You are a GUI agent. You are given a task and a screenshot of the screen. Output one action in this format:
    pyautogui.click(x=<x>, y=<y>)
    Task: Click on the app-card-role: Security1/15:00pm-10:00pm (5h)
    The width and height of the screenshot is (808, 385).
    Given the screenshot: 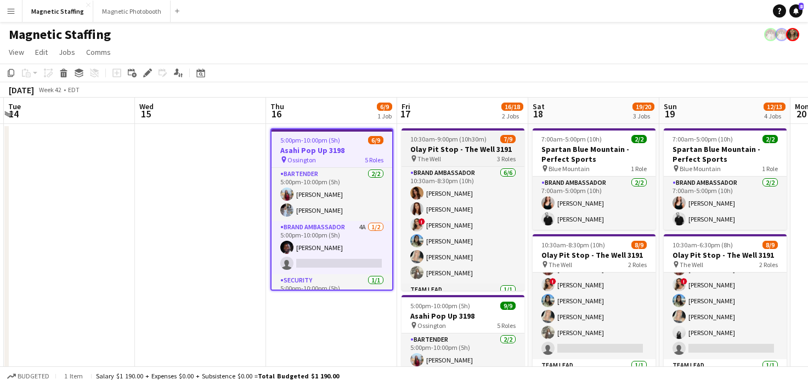 What is the action you would take?
    pyautogui.click(x=332, y=293)
    